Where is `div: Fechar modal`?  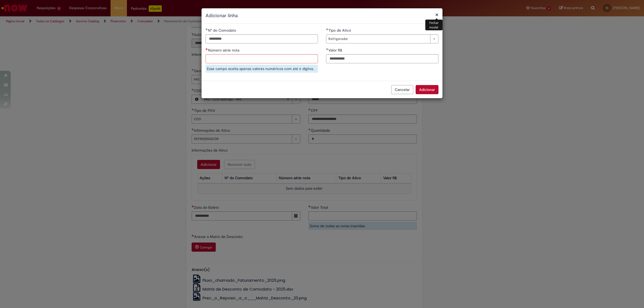 div: Fechar modal is located at coordinates (434, 25).